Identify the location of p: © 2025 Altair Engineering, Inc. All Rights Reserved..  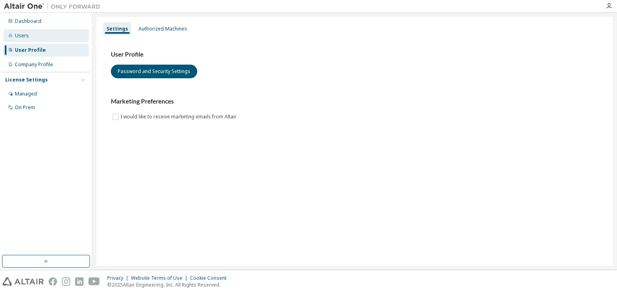
(169, 285).